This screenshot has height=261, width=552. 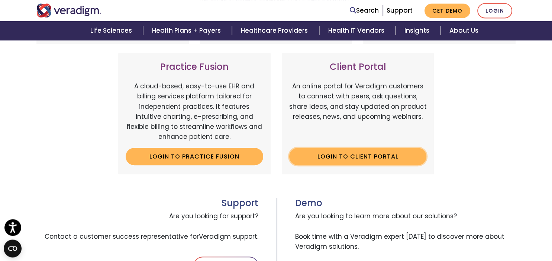 What do you see at coordinates (364, 10) in the screenshot?
I see `a: Search` at bounding box center [364, 10].